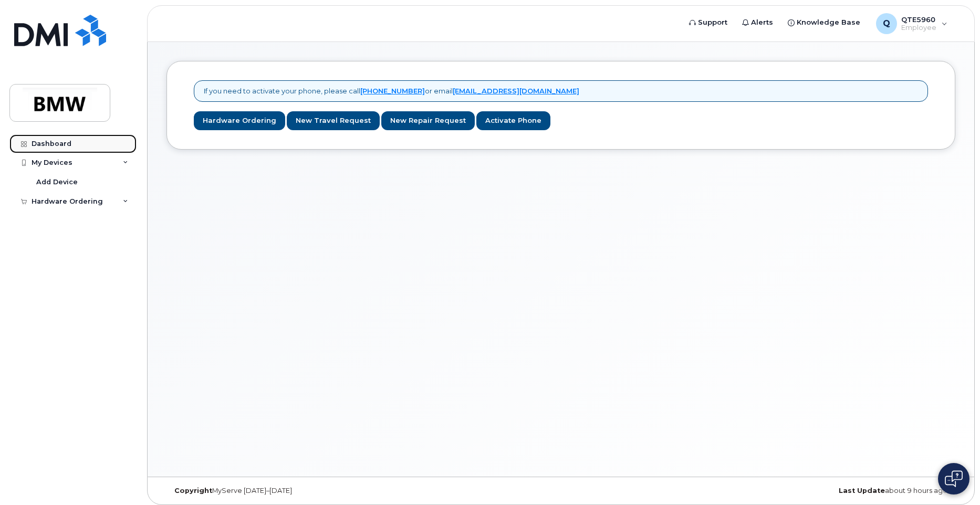 The image size is (980, 505). Describe the element at coordinates (513, 120) in the screenshot. I see `a: Activate Phone` at that location.